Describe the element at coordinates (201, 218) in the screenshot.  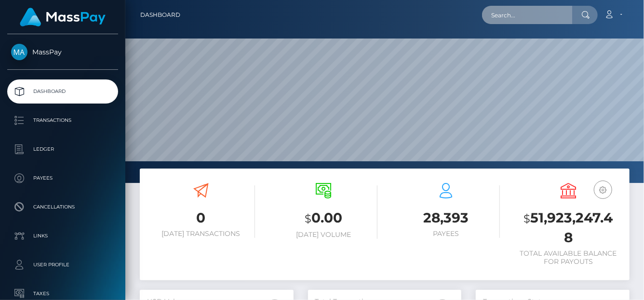
I see `h3: 0` at that location.